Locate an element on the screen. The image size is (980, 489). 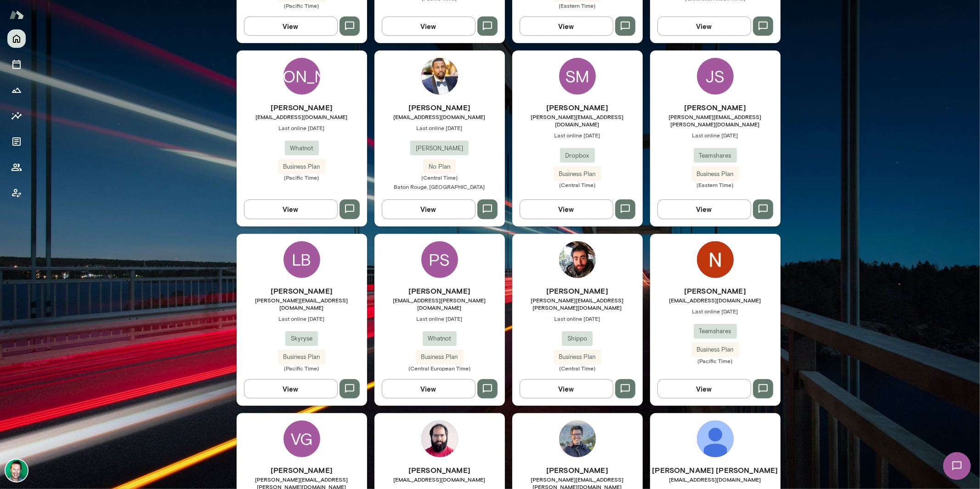
span: (Central European Time) is located at coordinates (439, 369).